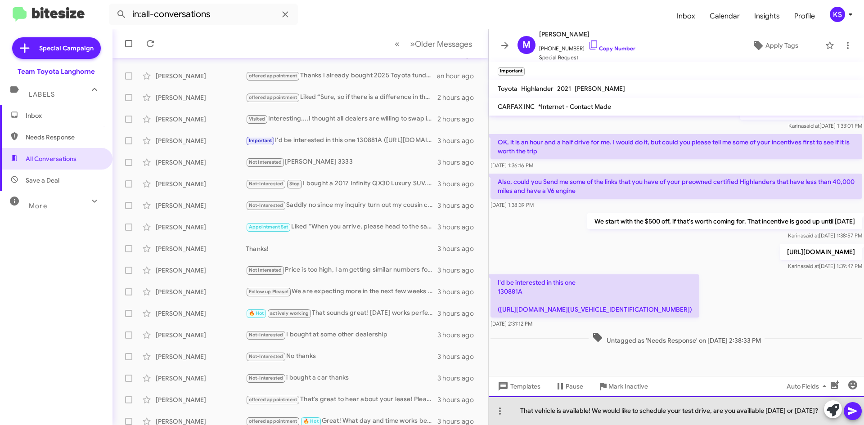  I want to click on a: Calendar, so click(724, 16).